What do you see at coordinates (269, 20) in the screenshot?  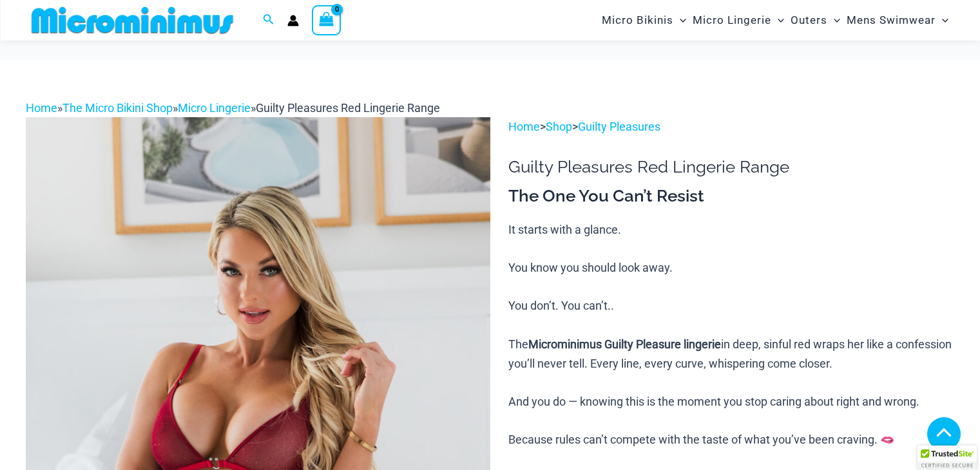 I see `a: Search icon link` at bounding box center [269, 20].